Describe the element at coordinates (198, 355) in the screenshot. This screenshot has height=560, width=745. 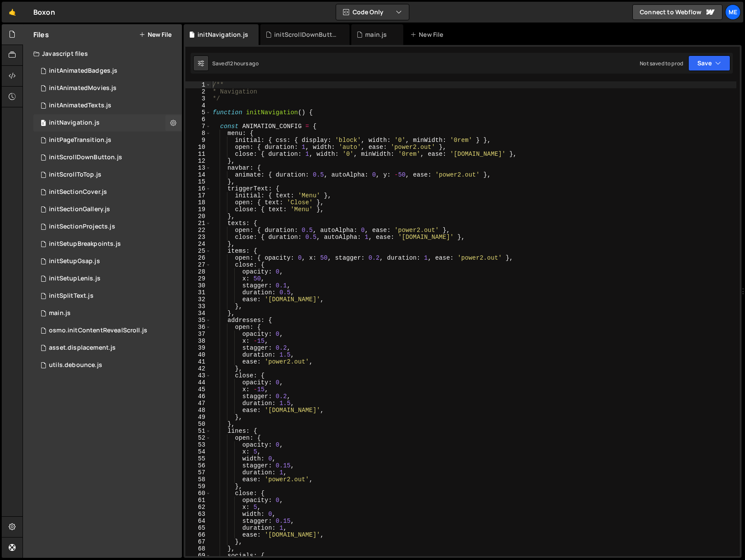
I see `div: 40` at that location.